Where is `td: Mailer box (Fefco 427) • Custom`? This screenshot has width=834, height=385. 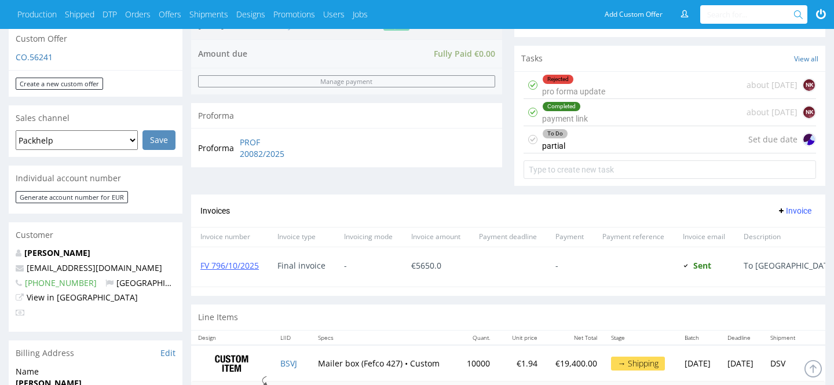
td: Mailer box (Fefco 427) • Custom is located at coordinates (384, 363).